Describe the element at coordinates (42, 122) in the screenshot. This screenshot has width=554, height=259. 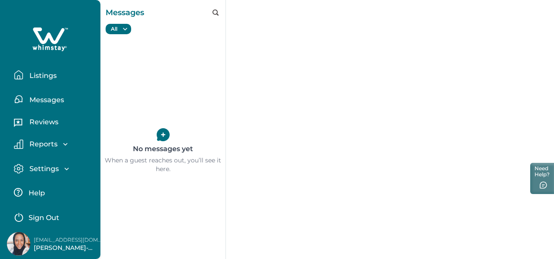
I see `p: Reviews` at that location.